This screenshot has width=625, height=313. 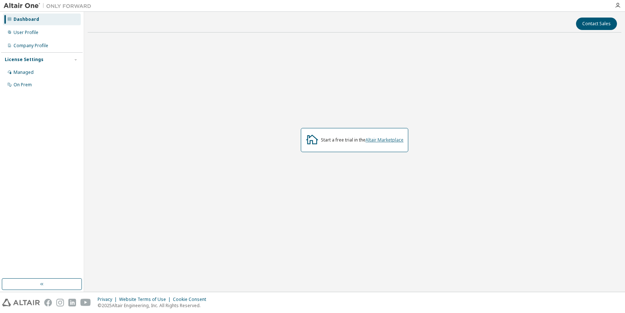 What do you see at coordinates (154, 305) in the screenshot?
I see `p: © 2025 Altair Engineering, Inc. All Rights Reserved.` at bounding box center [154, 305].